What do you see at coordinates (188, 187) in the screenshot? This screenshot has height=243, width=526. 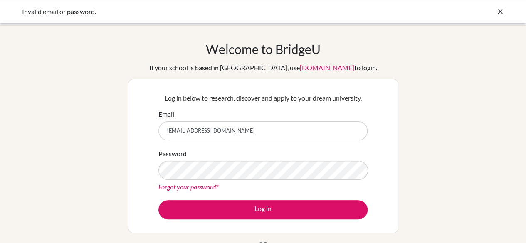 I see `a: Forgot your password?` at bounding box center [188, 187].